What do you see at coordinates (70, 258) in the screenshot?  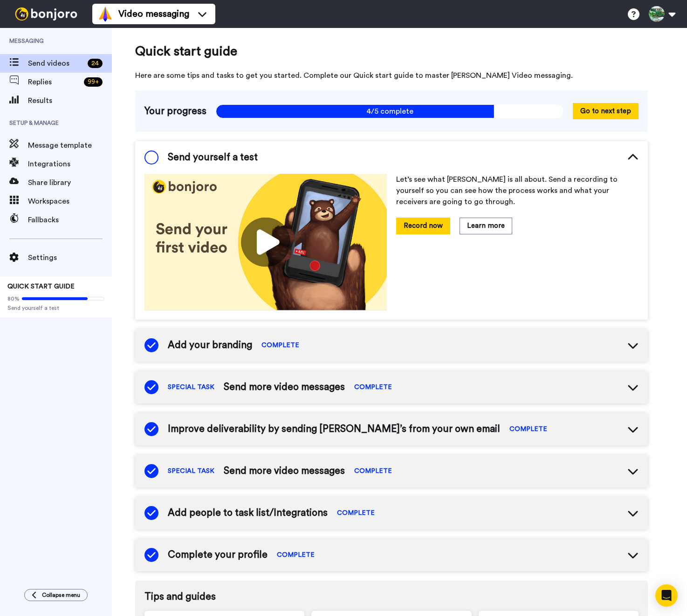 I see `span: Settings` at bounding box center [70, 258].